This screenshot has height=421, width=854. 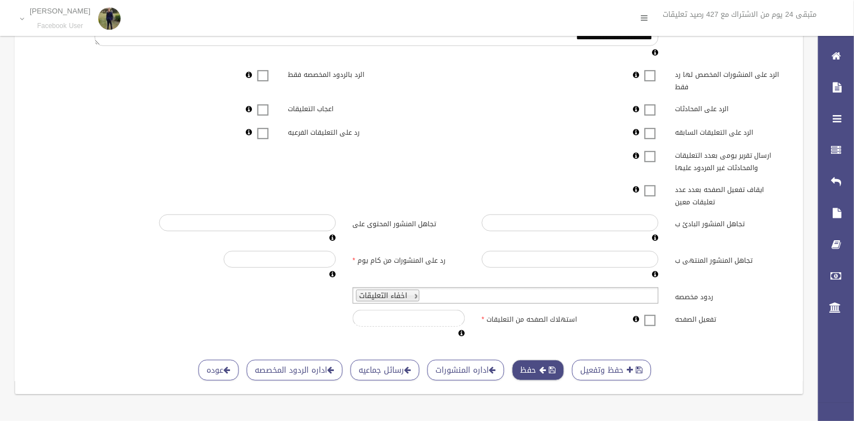 What do you see at coordinates (732, 222) in the screenshot?
I see `label: تجاهل المنشور البادئ ب` at bounding box center [732, 222].